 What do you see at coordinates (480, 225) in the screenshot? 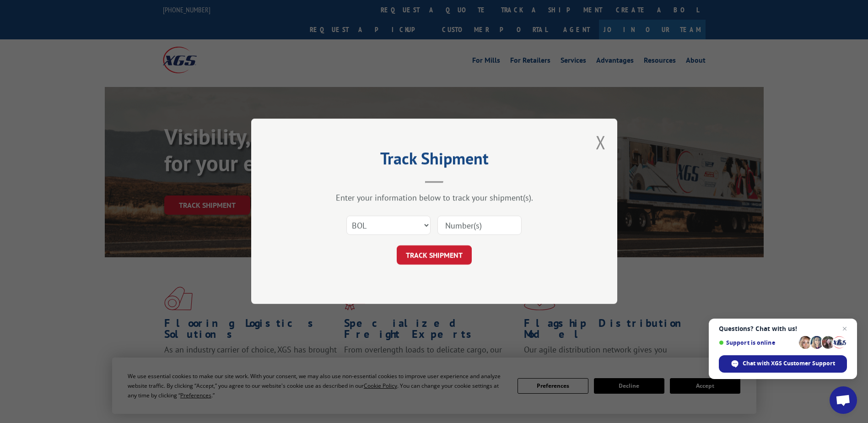
I see `input: Number(s)` at bounding box center [480, 225].